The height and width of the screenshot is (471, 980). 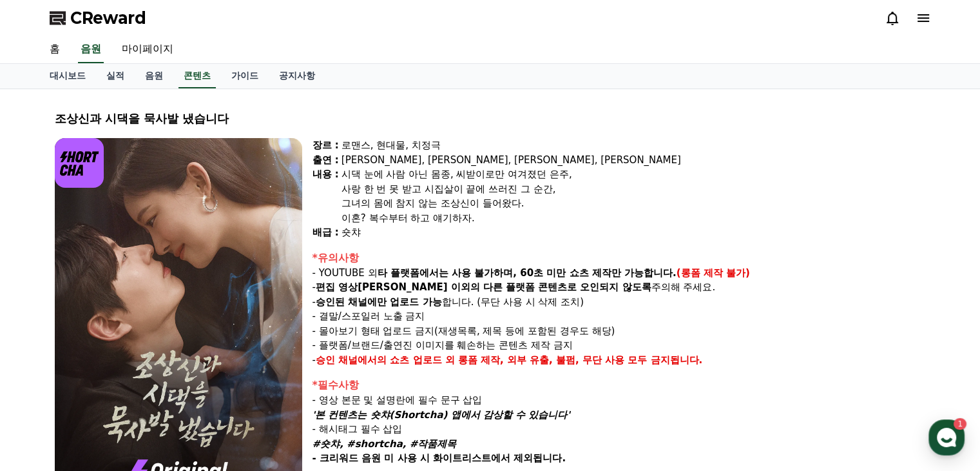 I want to click on div: 이혼? 복수부터 하고 얘기하자., so click(x=634, y=218).